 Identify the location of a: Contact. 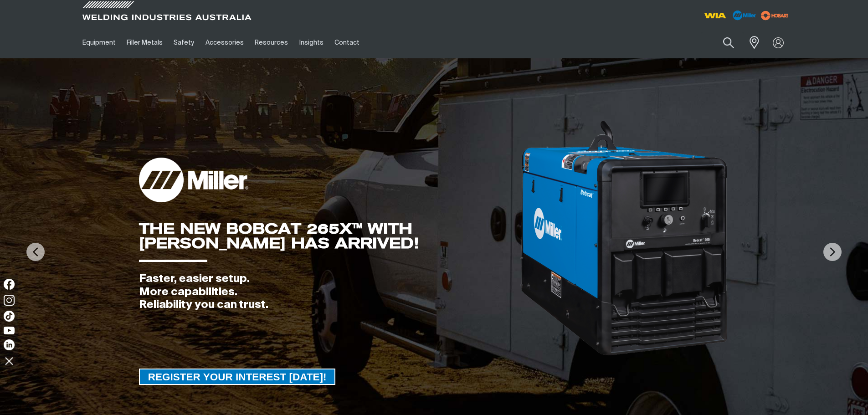
(347, 42).